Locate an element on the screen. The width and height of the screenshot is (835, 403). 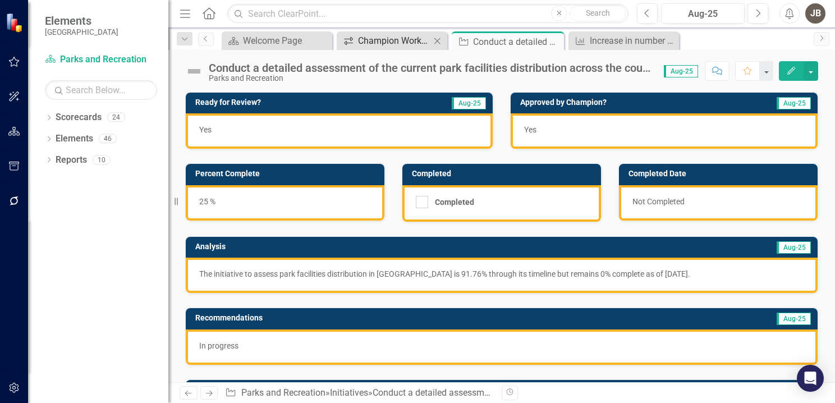
div: Increase in number of parks per 1,000 residents, per National Recreation and Parks Association is located at coordinates (633, 40).